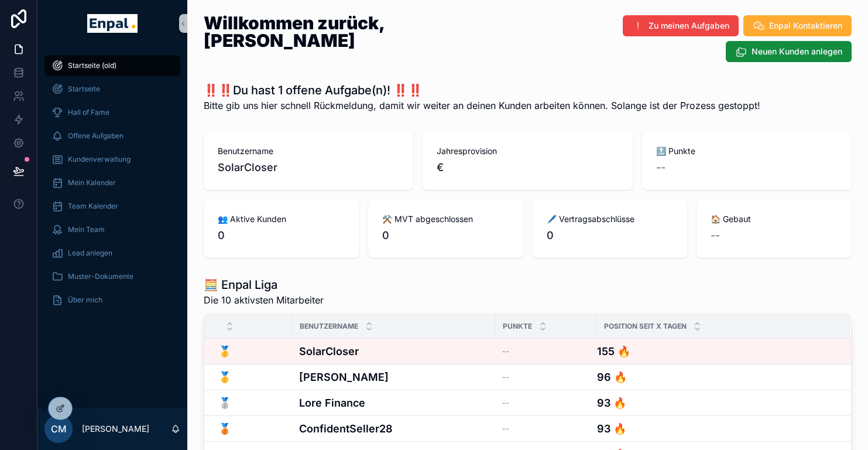 The height and width of the screenshot is (450, 868). What do you see at coordinates (84, 89) in the screenshot?
I see `span: Startseite` at bounding box center [84, 89].